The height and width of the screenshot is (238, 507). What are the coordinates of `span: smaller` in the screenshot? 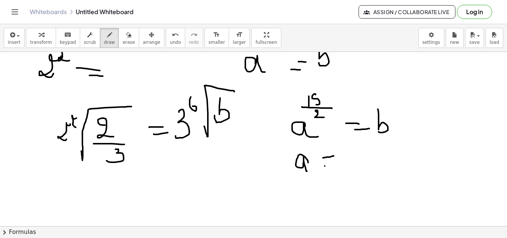 It's located at (217, 42).